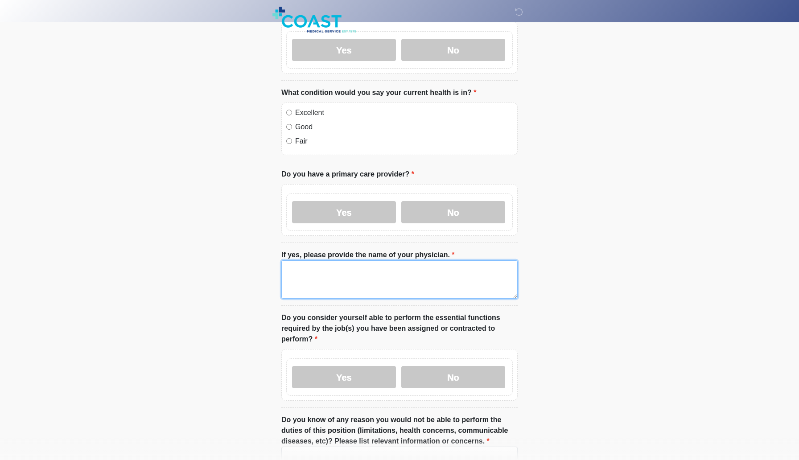 The width and height of the screenshot is (799, 460). Describe the element at coordinates (404, 113) in the screenshot. I see `label: Excellent` at that location.